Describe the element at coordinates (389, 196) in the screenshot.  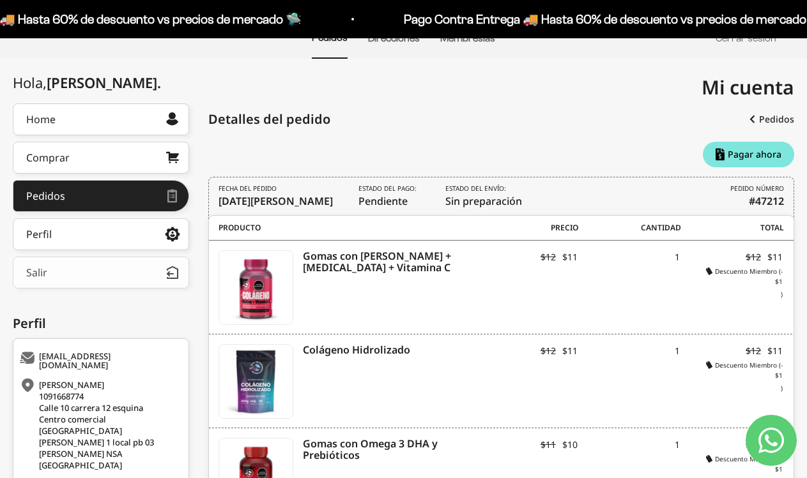
I see `span: Pendiente` at that location.